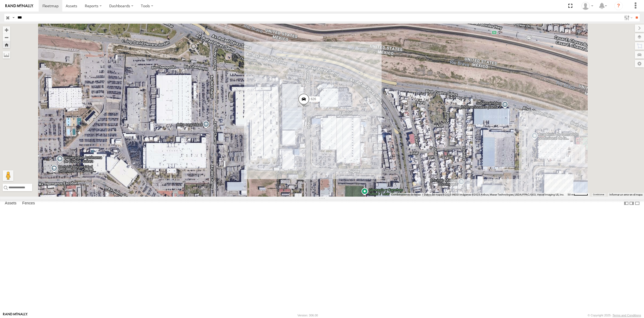  Describe the element at coordinates (599, 195) in the screenshot. I see `a: Condiciones (se abre en una nueva pestaña)` at that location.